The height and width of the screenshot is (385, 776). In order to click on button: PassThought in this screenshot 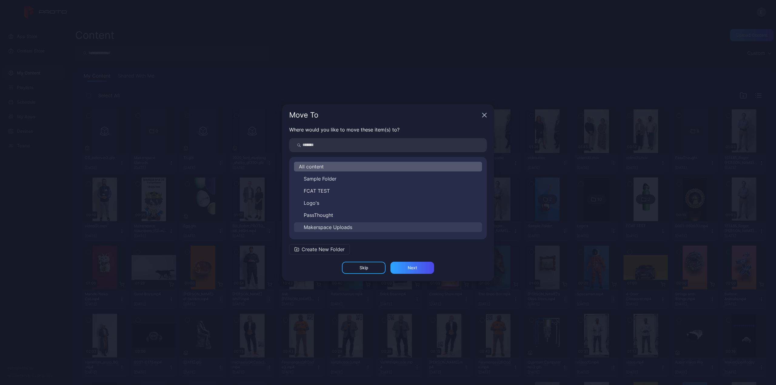, I will do `click(388, 215)`.